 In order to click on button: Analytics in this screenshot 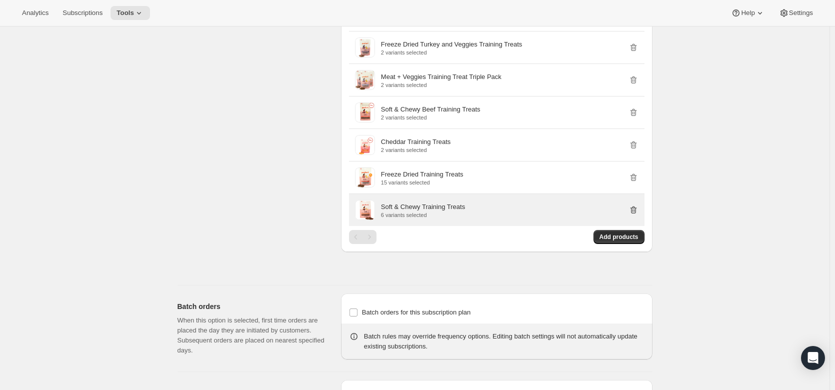, I will do `click(35, 13)`.